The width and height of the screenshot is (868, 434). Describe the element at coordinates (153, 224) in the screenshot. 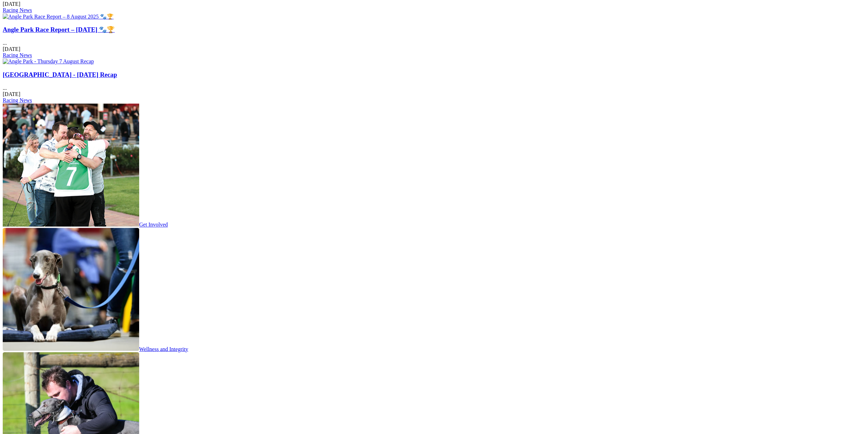

I see `span: Get Involved` at that location.